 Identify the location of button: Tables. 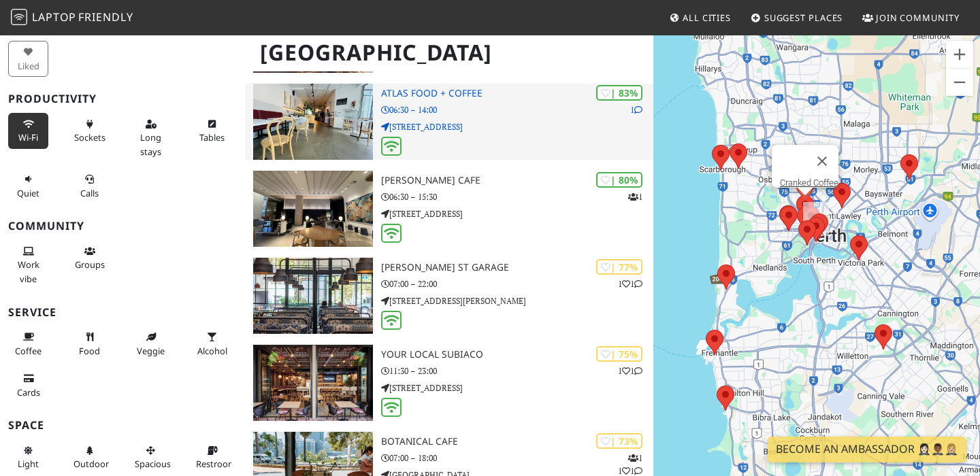
(211, 131).